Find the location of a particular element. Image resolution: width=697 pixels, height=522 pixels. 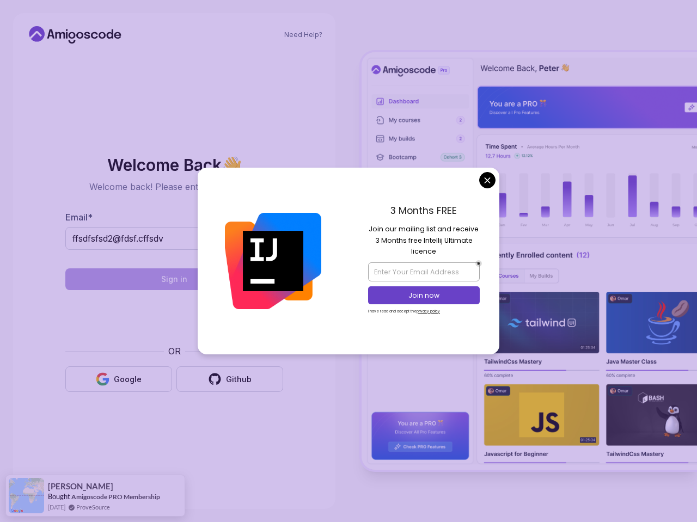

label: Email * is located at coordinates (79, 217).